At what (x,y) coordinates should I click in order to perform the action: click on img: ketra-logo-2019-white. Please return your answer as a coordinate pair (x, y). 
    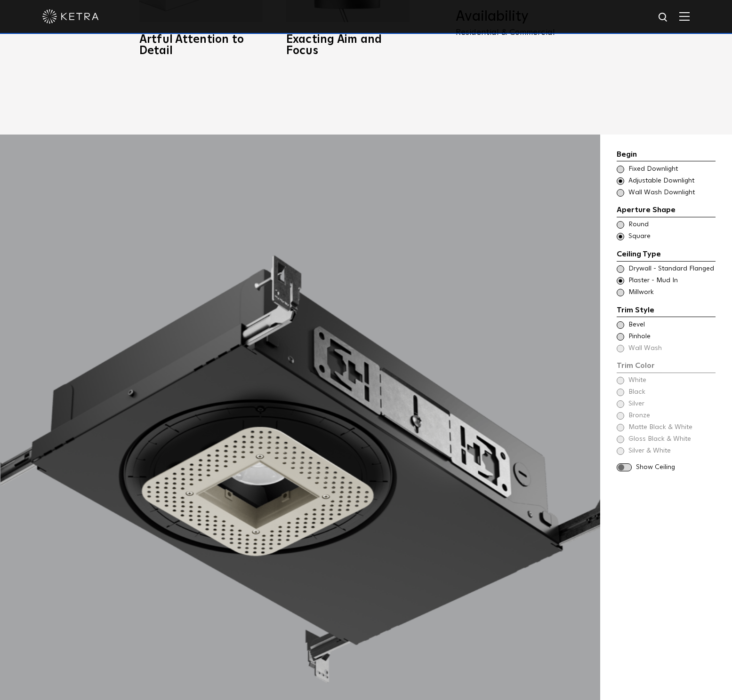
    Looking at the image, I should click on (70, 17).